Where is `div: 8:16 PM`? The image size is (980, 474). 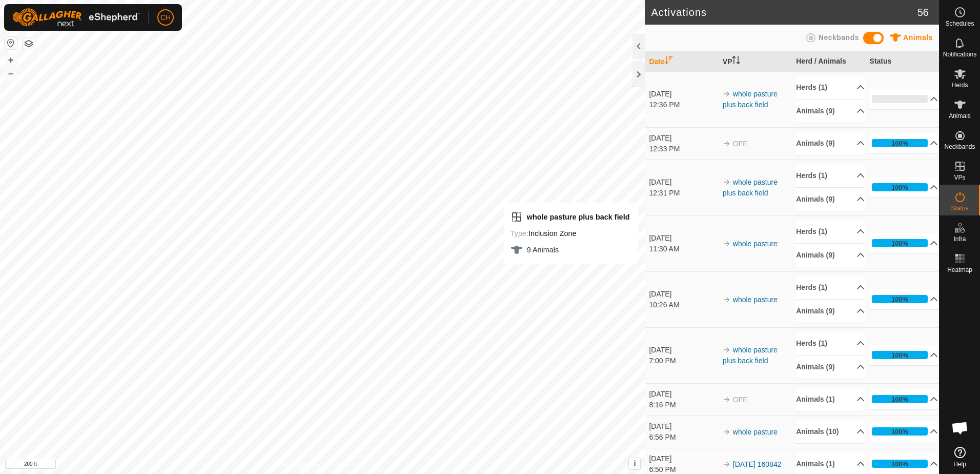
div: 8:16 PM is located at coordinates (684, 405).